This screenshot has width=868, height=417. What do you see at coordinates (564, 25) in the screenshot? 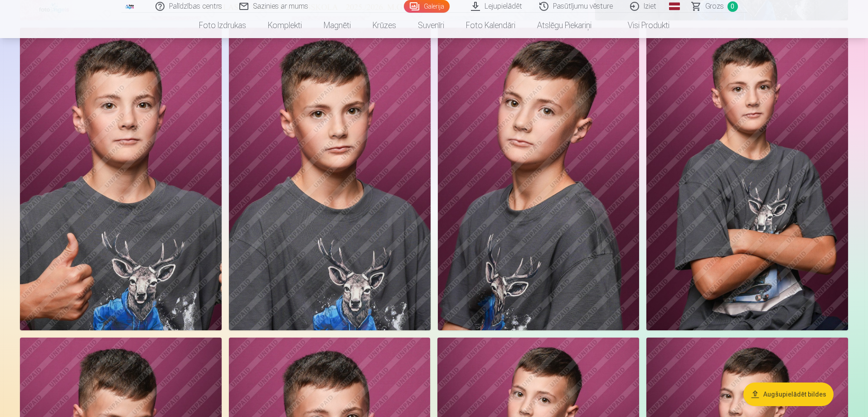
I see `a: Atslēgu piekariņi` at bounding box center [564, 25].